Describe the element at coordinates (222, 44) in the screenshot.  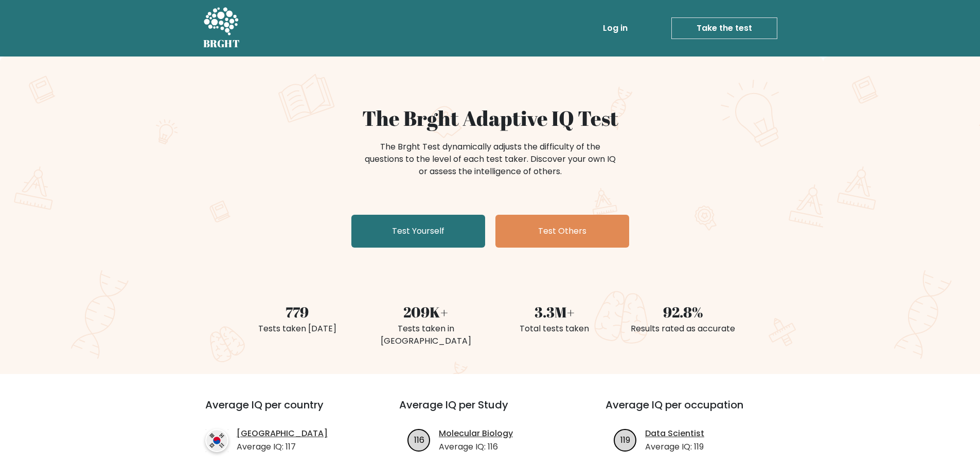
I see `h5: BRGHT` at that location.